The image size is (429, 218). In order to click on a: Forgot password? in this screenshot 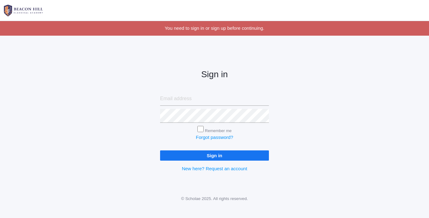, I will do `click(214, 137)`.